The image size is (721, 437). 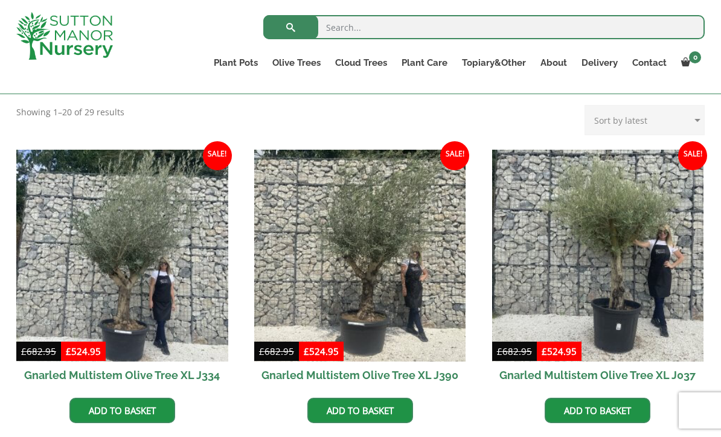 I want to click on a: Add to basket: “Gnarled Multistem Olive Tree XL J334”, so click(x=122, y=411).